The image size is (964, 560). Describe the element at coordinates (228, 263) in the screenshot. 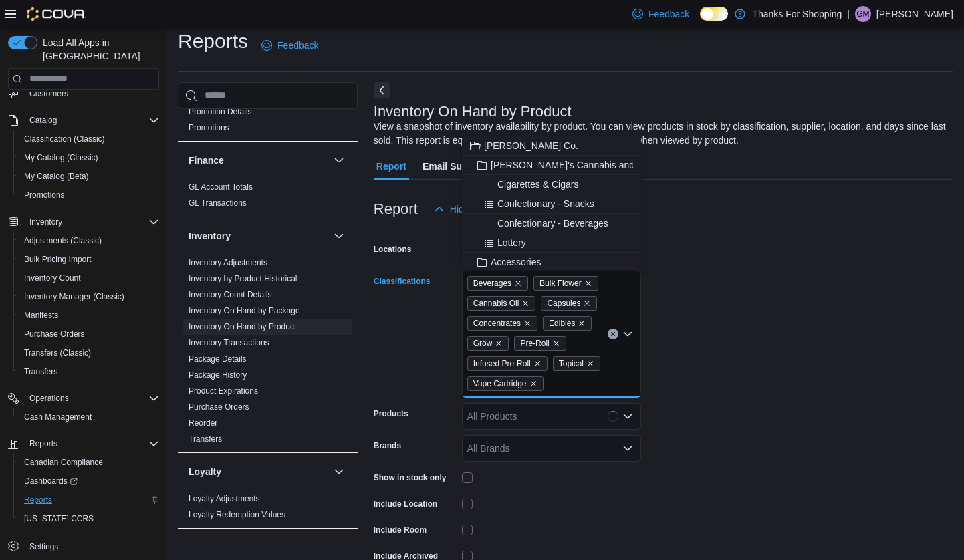

I see `a: Inventory Adjustments` at that location.